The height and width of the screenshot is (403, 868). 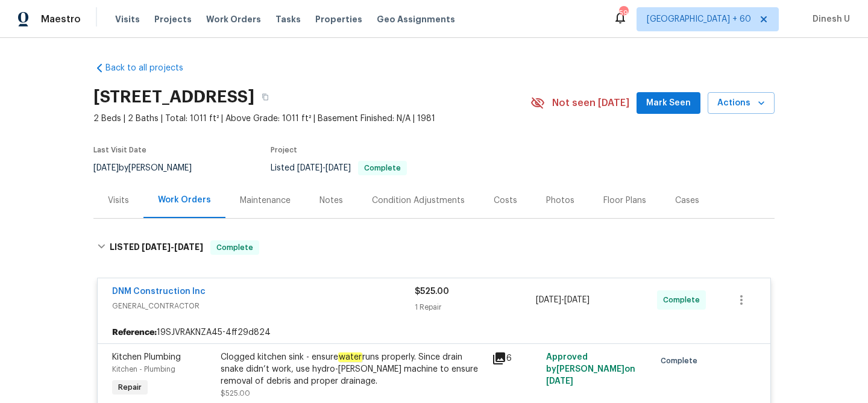 I want to click on div: 6, so click(x=515, y=358).